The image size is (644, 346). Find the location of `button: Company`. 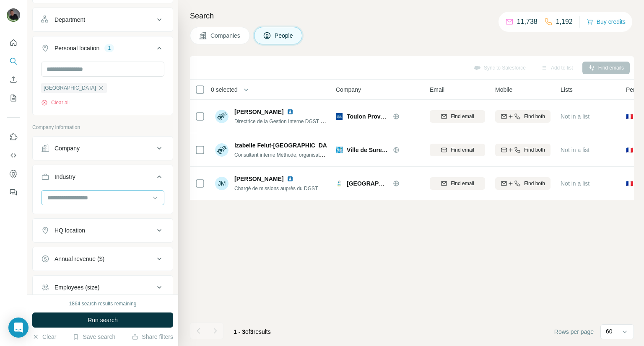

button: Company is located at coordinates (103, 149).